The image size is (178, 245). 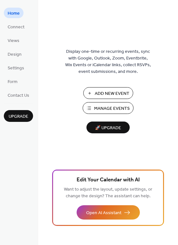 I want to click on button: Open AI Assistant, so click(x=108, y=212).